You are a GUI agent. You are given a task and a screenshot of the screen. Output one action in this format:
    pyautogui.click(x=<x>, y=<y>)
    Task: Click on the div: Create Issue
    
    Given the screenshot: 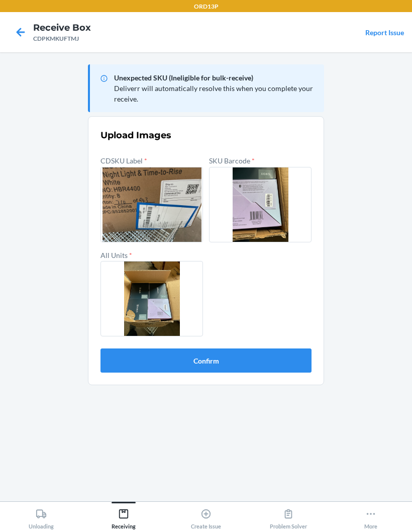 What is the action you would take?
    pyautogui.click(x=206, y=517)
    